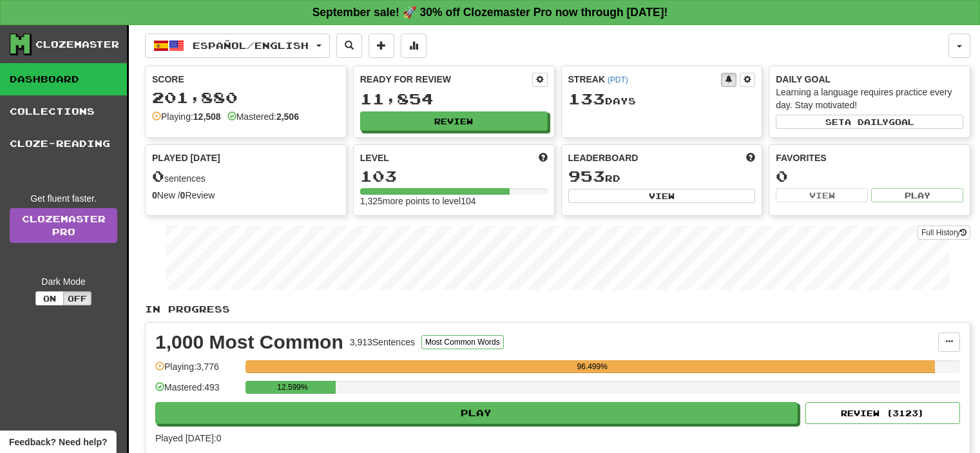 This screenshot has width=980, height=453. Describe the element at coordinates (77, 45) in the screenshot. I see `div: Clozemaster` at that location.